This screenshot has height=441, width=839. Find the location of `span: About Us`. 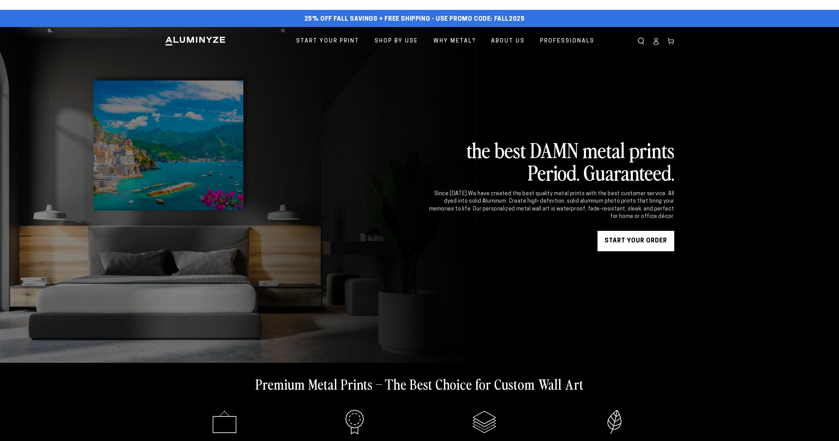

span: About Us is located at coordinates (508, 41).